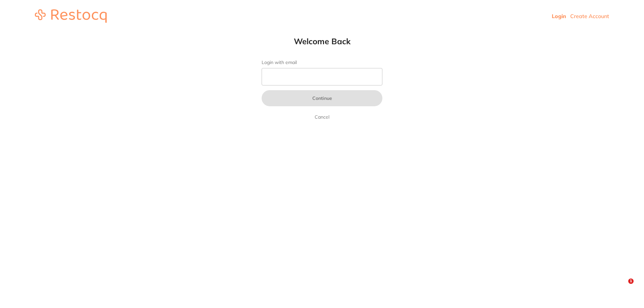 Image resolution: width=644 pixels, height=308 pixels. I want to click on button: Continue, so click(322, 98).